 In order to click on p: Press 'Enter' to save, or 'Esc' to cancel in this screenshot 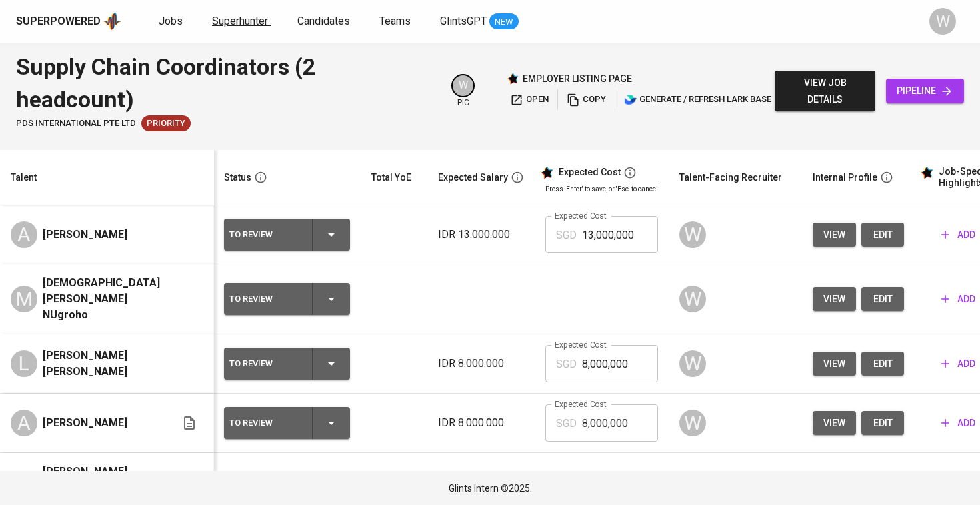, I will do `click(601, 188)`.